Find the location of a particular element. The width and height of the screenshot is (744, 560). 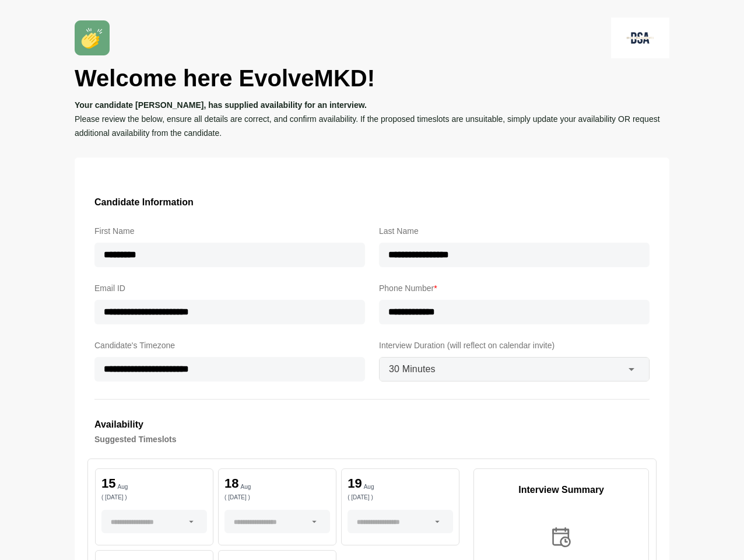

label: First Name is located at coordinates (230, 231).